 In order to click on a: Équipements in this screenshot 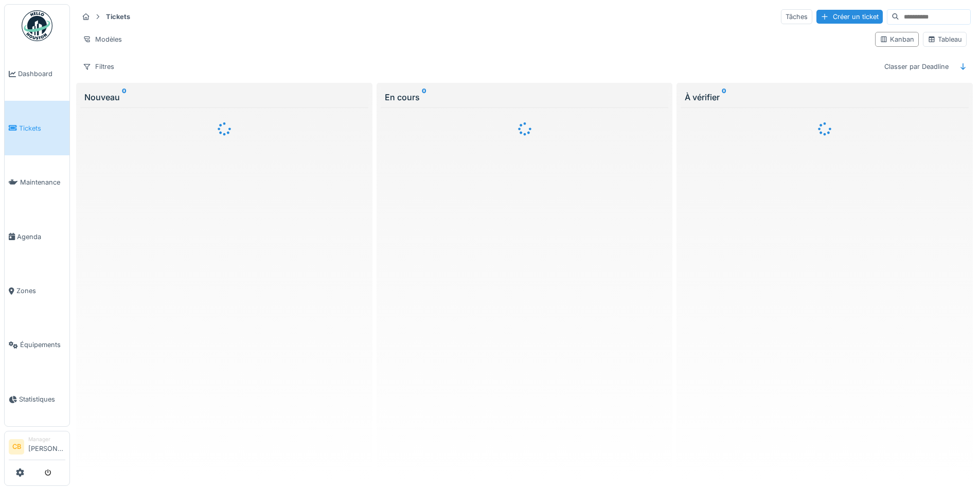, I will do `click(37, 345)`.